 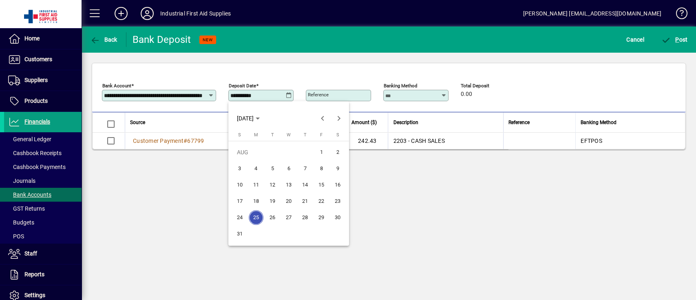 What do you see at coordinates (256, 168) in the screenshot?
I see `span: 4` at bounding box center [256, 168].